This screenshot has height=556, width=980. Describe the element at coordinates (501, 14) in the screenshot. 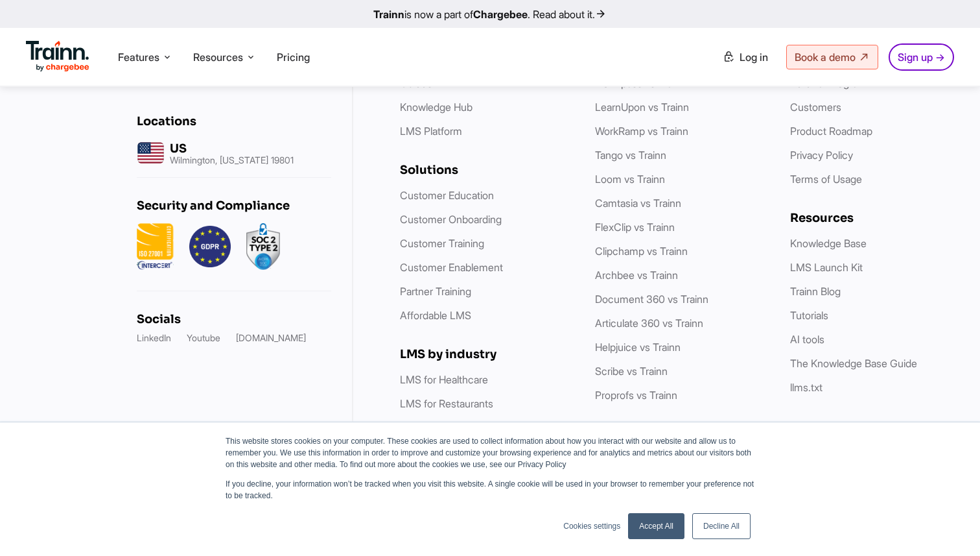

I see `b: Chargebee` at that location.